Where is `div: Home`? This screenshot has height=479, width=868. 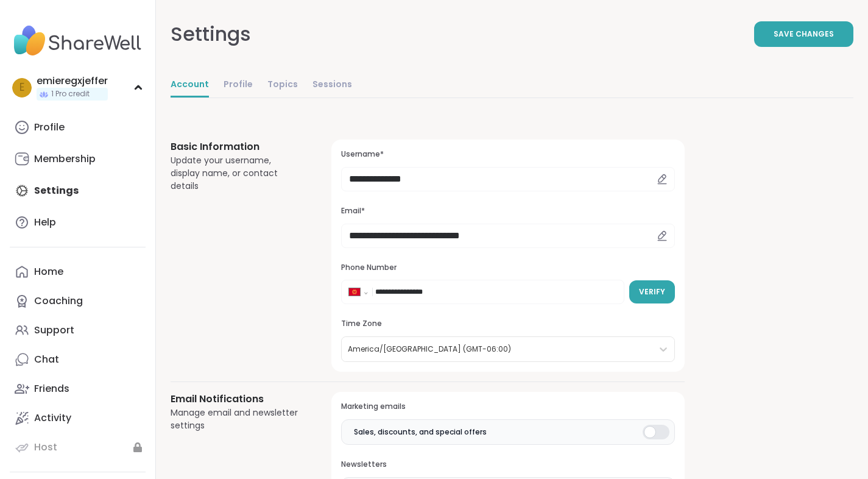
div: Home is located at coordinates (49, 272).